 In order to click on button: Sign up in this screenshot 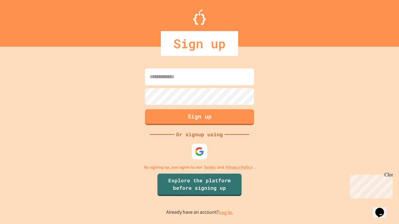, I will do `click(199, 117)`.